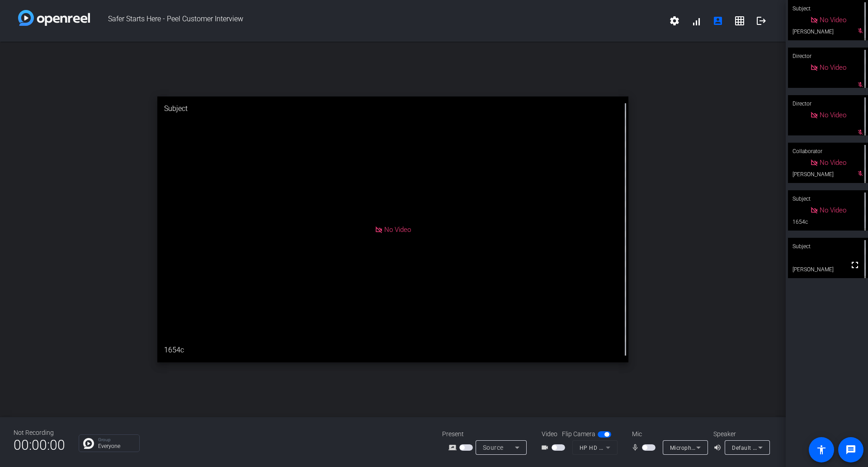 Image resolution: width=868 pixels, height=467 pixels. I want to click on span: 00:00:00, so click(40, 444).